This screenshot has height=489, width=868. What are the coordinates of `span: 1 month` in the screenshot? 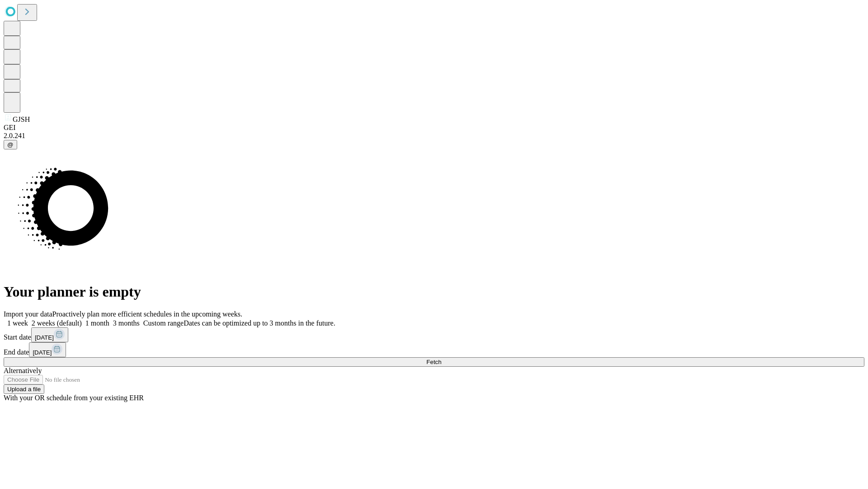 It's located at (98, 322).